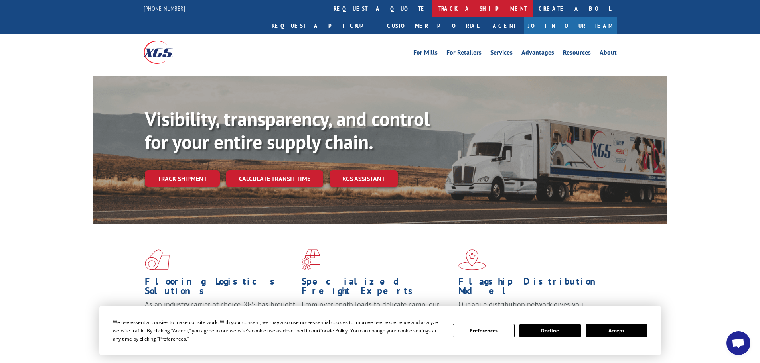  I want to click on a: Customer Portal, so click(433, 26).